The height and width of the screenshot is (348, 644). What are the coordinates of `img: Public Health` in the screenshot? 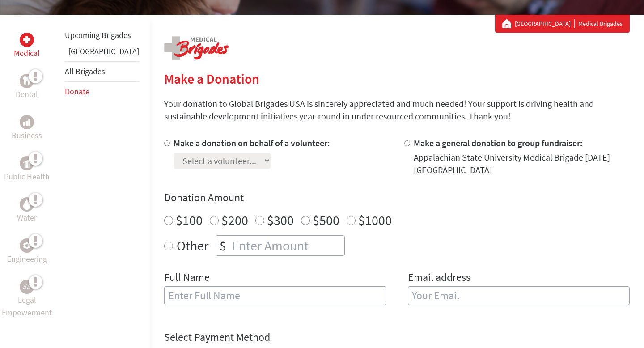 It's located at (27, 163).